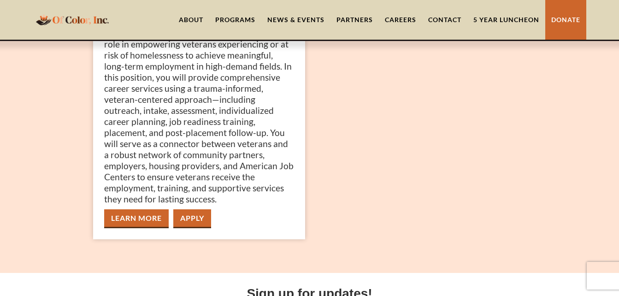  What do you see at coordinates (72, 19) in the screenshot?
I see `a: home` at bounding box center [72, 19].